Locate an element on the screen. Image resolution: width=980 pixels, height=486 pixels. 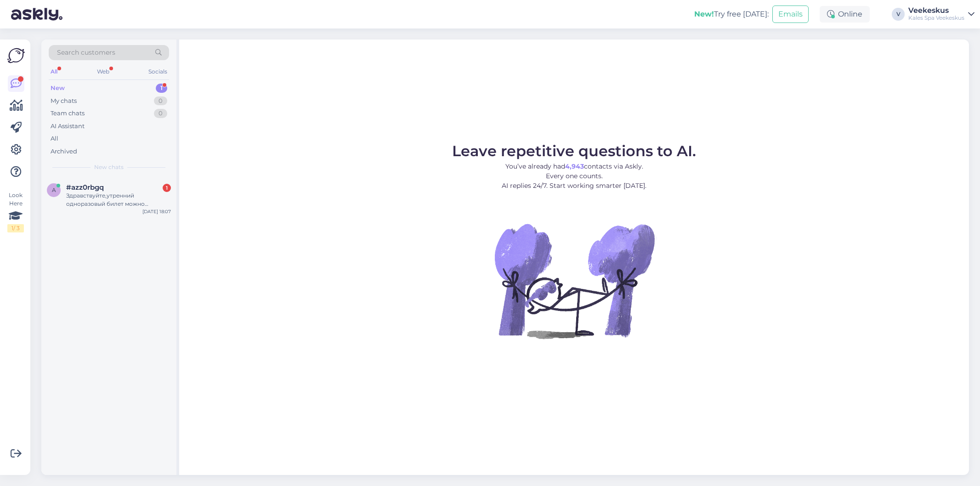
div: Archived is located at coordinates (64, 152).